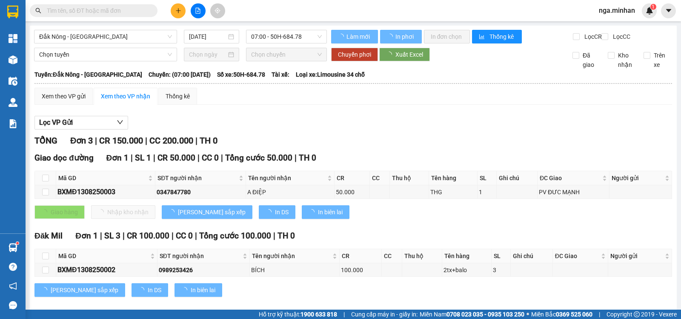 The height and width of the screenshot is (319, 681). What do you see at coordinates (330, 74) in the screenshot?
I see `span: Loại xe: Limousine 34 chỗ` at bounding box center [330, 74].